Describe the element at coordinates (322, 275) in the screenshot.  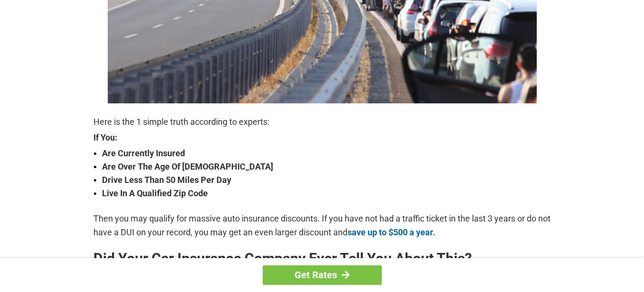
I see `a: Get Rates` at that location.